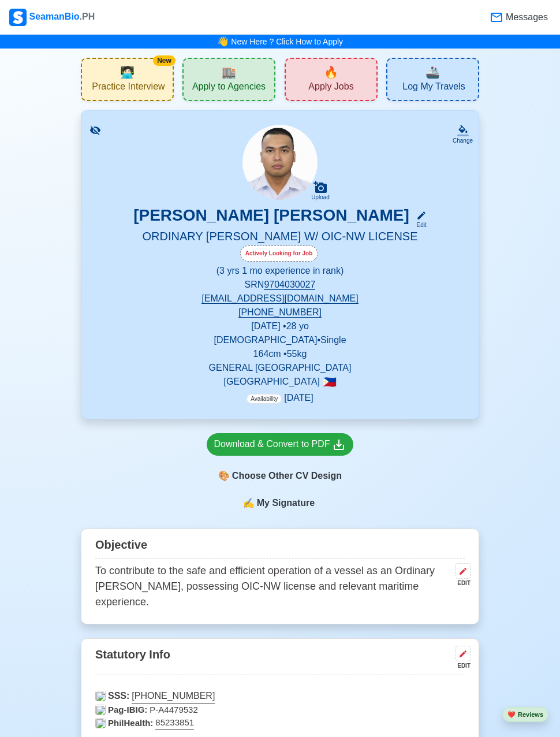 The image size is (560, 737). What do you see at coordinates (223, 42) in the screenshot?
I see `span: bell` at bounding box center [223, 42].